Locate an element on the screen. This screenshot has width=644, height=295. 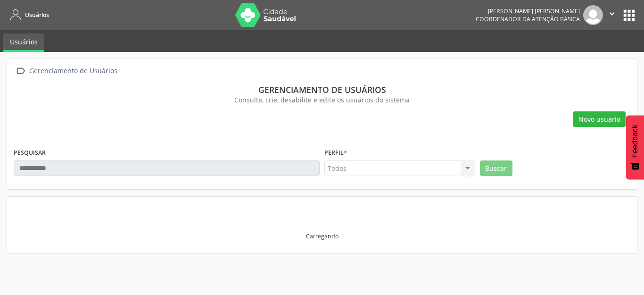
label: Perfil is located at coordinates (336, 153).